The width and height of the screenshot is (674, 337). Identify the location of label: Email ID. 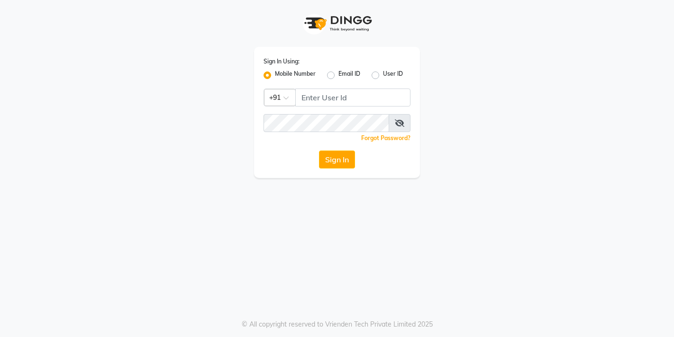
(349, 75).